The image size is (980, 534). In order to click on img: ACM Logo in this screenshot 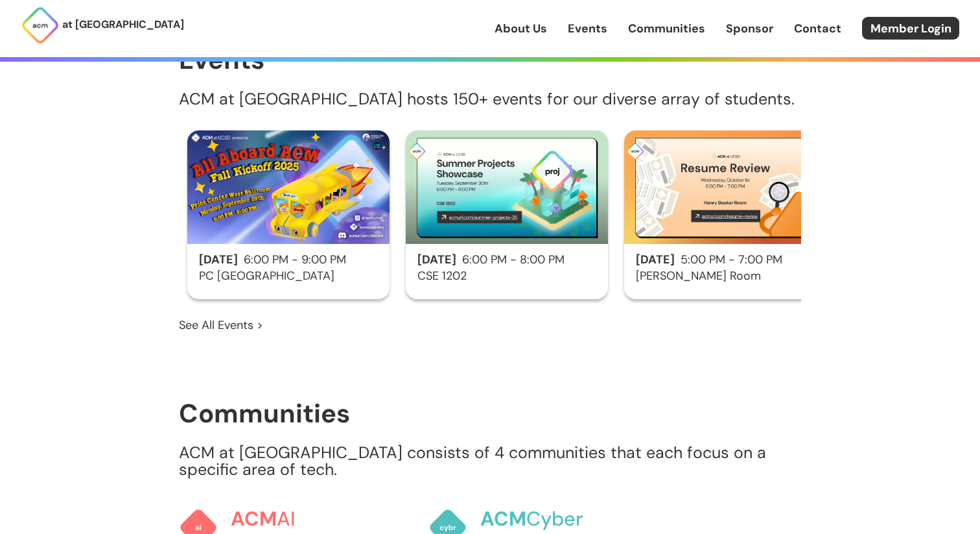, I will do `click(40, 26)`.